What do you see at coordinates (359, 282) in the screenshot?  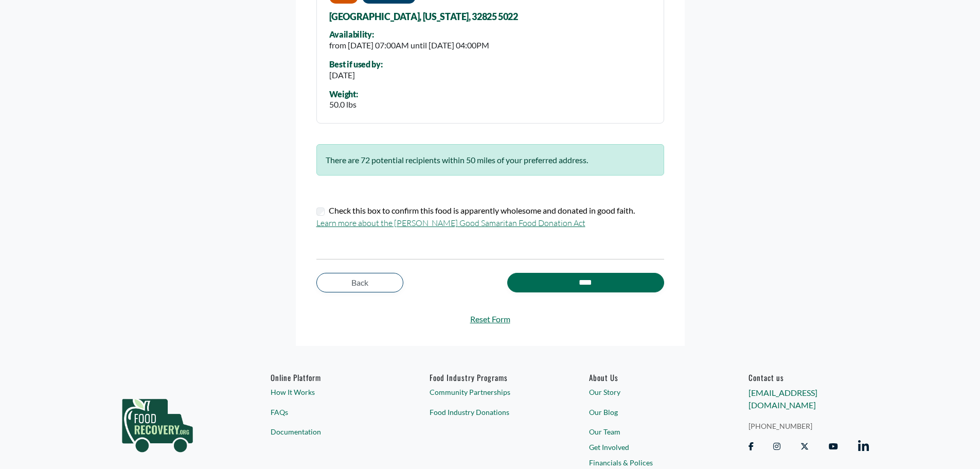 I see `a: Back` at bounding box center [359, 282].